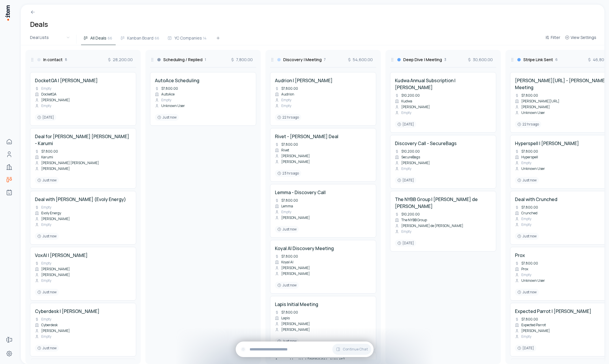 Image resolution: width=609 pixels, height=364 pixels. I want to click on span: 14, so click(205, 38).